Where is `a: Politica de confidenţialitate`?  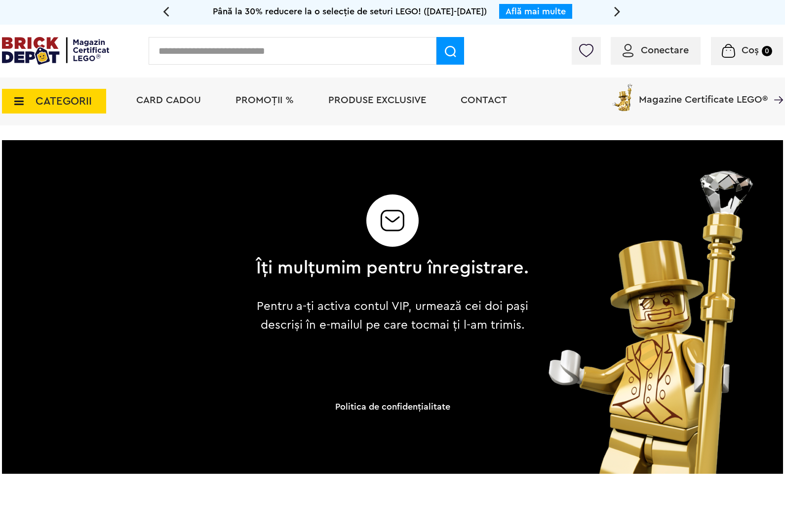 a: Politica de confidenţialitate is located at coordinates (392, 406).